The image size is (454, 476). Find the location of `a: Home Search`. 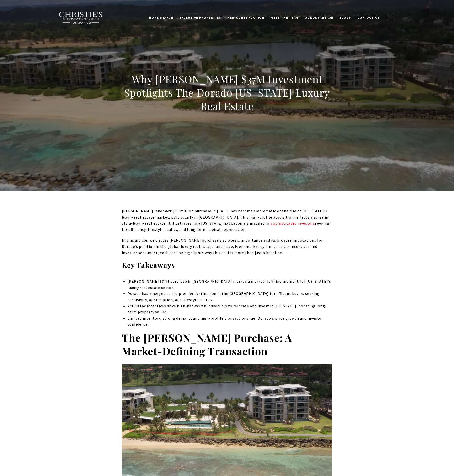

a: Home Search is located at coordinates (161, 18).